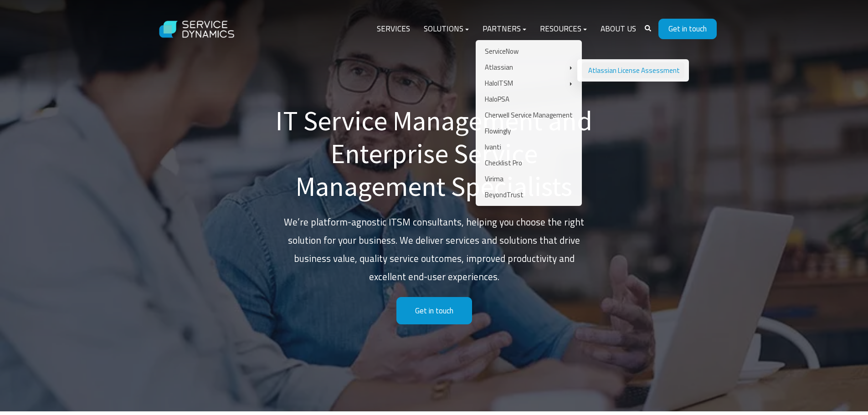 The image size is (868, 415). I want to click on a: Flowingly, so click(529, 131).